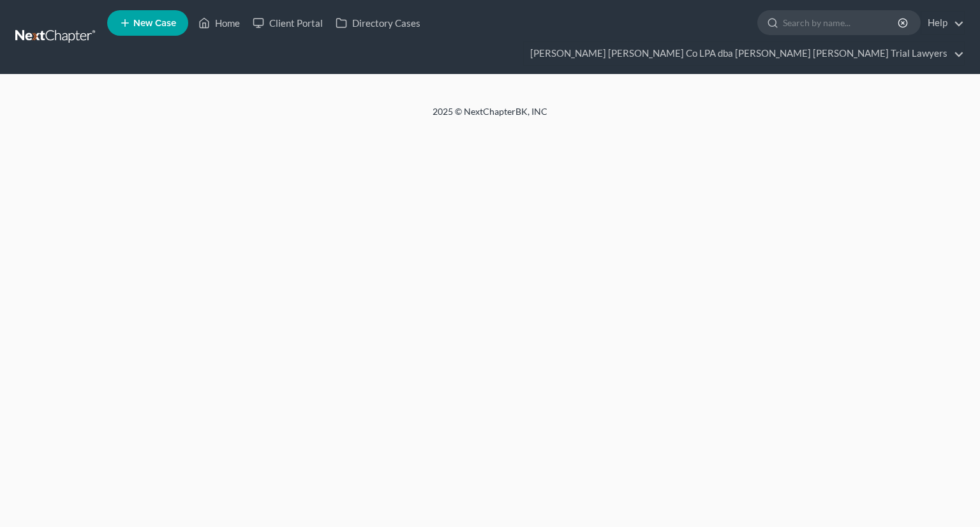 This screenshot has width=980, height=527. Describe the element at coordinates (841, 23) in the screenshot. I see `input: Search by name...` at that location.